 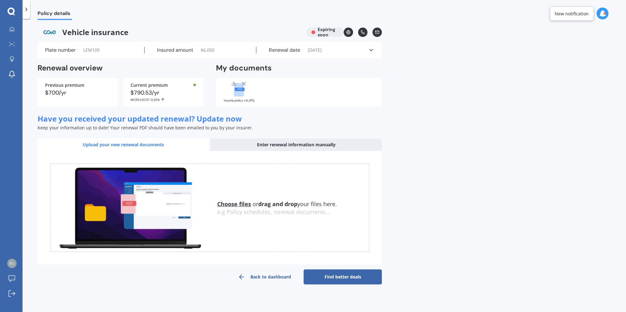 What do you see at coordinates (130, 207) in the screenshot?
I see `img: upload.de96410c8ce839c3fdd5.gif` at bounding box center [130, 207].